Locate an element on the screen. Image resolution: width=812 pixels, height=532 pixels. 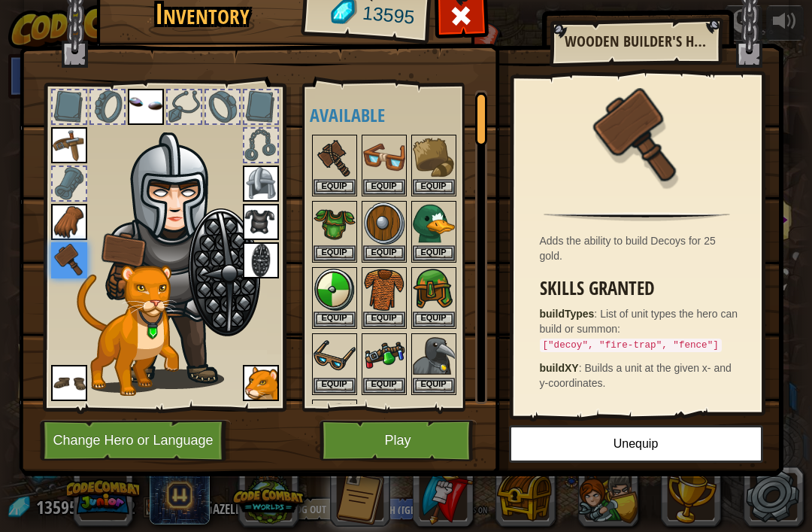
strong: buildXY is located at coordinates (559, 368).